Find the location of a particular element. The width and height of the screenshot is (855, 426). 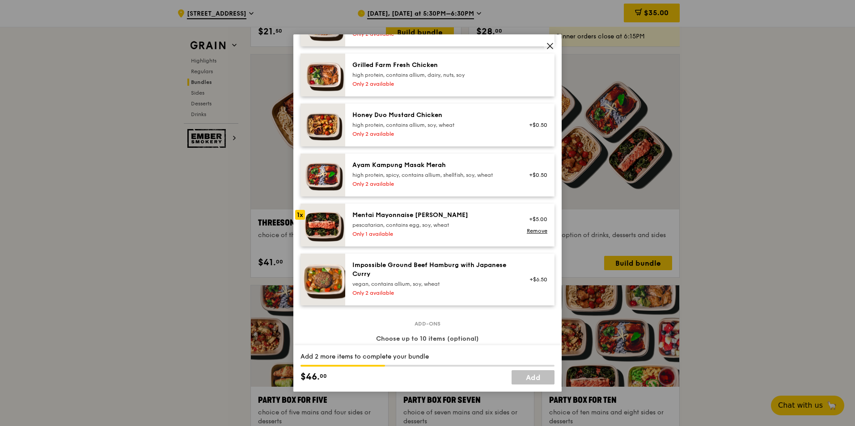

div: Honey Duo Mustard Chicken is located at coordinates (432, 115).